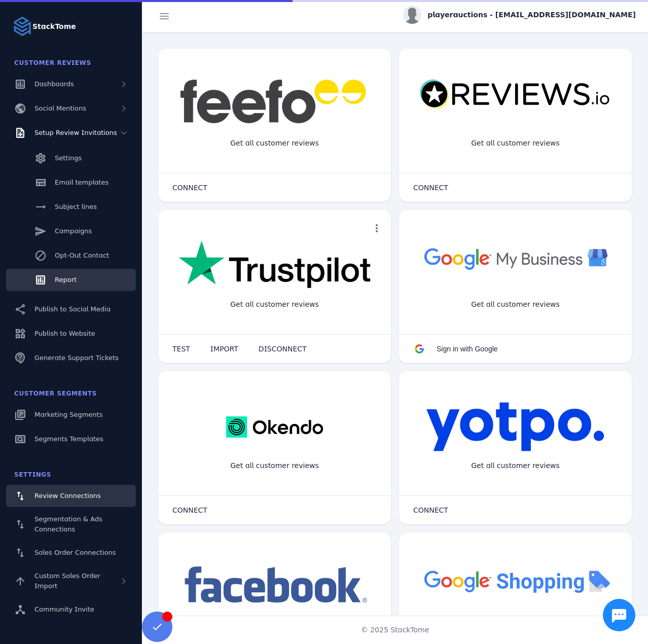 Image resolution: width=648 pixels, height=644 pixels. Describe the element at coordinates (71, 358) in the screenshot. I see `a: Generate Support Tickets` at that location.